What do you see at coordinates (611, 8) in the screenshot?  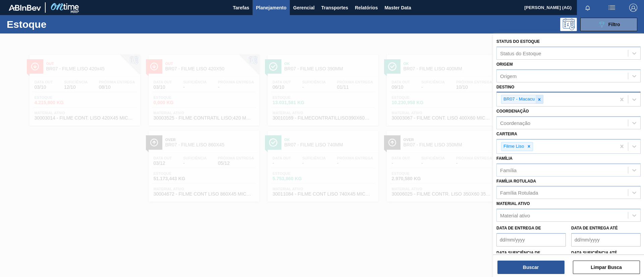 I see `img: userActions` at bounding box center [611, 8].